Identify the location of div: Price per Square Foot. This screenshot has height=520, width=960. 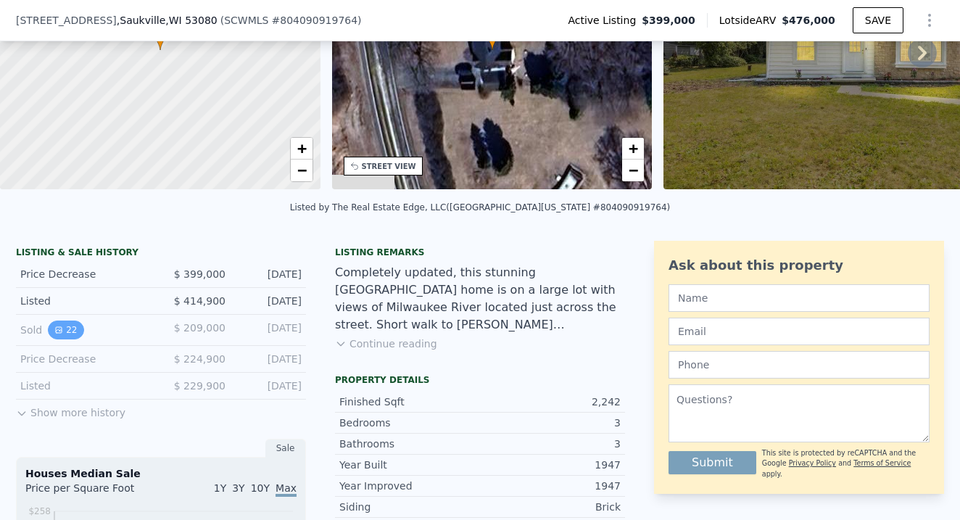
(93, 492).